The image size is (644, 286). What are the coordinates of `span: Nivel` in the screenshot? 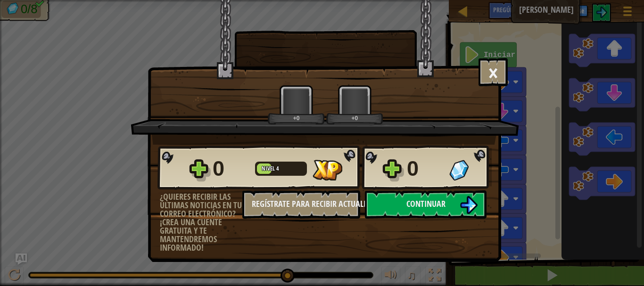 It's located at (269, 168).